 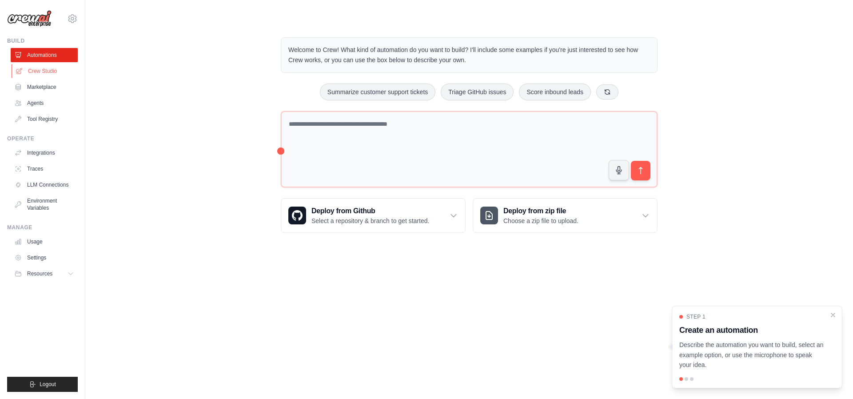 What do you see at coordinates (44, 119) in the screenshot?
I see `a: Tool Registry` at bounding box center [44, 119].